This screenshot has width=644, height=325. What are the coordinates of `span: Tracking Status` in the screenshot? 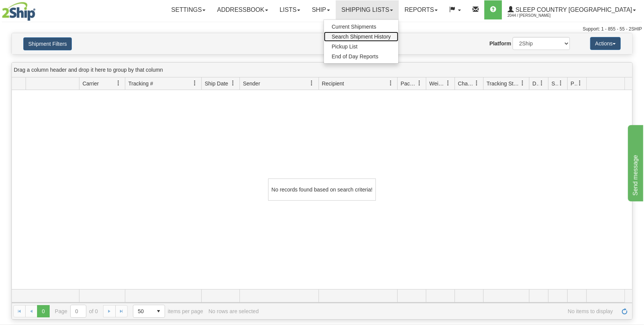 It's located at (503, 84).